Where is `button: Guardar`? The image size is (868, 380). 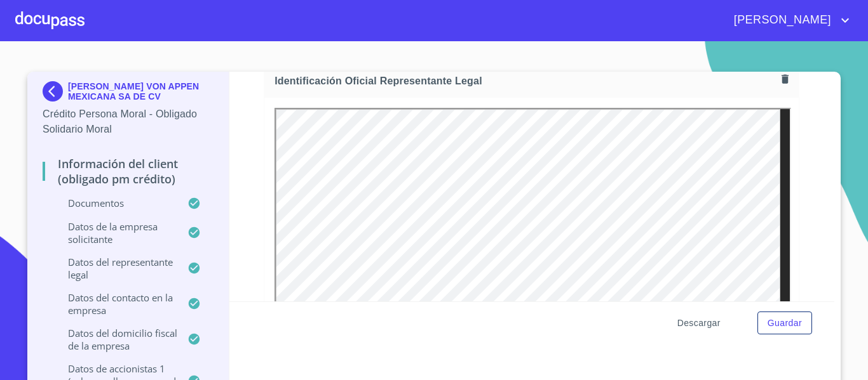
button: Guardar is located at coordinates (784, 323).